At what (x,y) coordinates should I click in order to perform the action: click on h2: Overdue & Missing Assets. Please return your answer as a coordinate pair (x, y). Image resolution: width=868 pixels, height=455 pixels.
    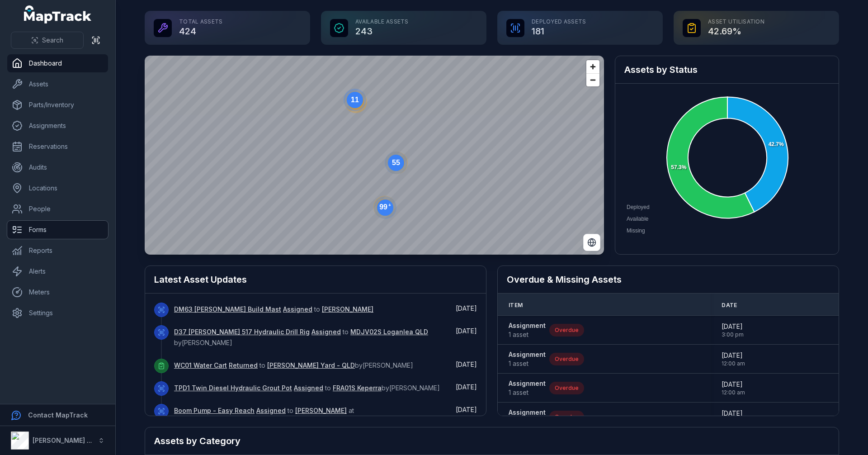
    Looking at the image, I should click on (668, 280).